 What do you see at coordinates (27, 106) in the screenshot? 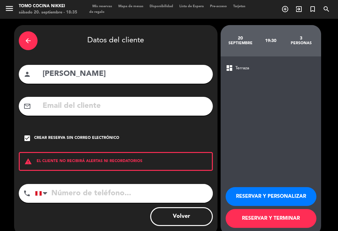
I see `i: mail_outline` at bounding box center [27, 106].